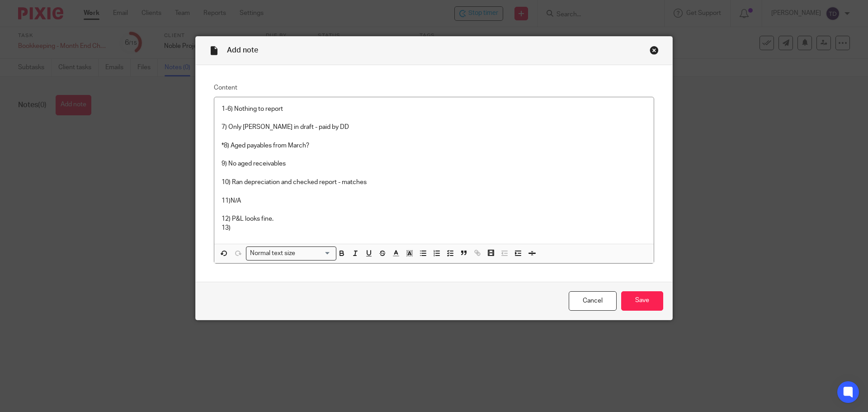 This screenshot has width=868, height=412. Describe the element at coordinates (642, 301) in the screenshot. I see `input: Save` at that location.